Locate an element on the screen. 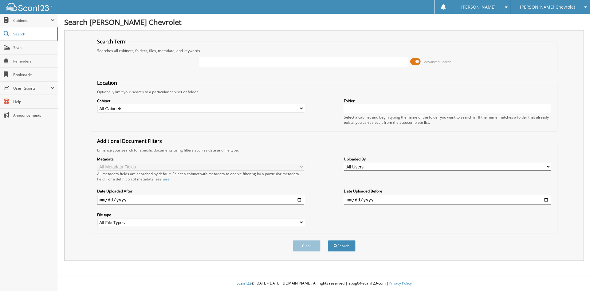 The width and height of the screenshot is (590, 291). legend: Additional Document Filters is located at coordinates (129, 141).